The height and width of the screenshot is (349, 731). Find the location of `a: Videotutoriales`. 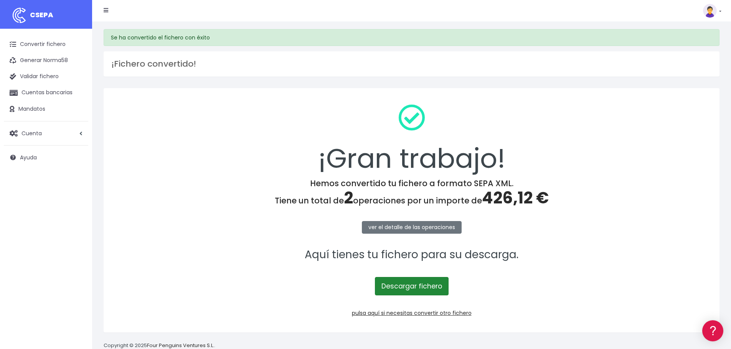

a: Videotutoriales is located at coordinates (77, 127).